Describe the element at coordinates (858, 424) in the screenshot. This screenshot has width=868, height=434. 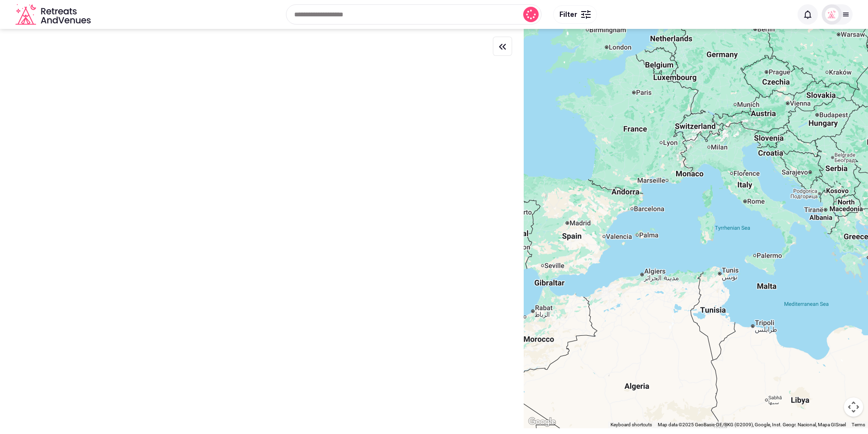
I see `a: Terms (opens in new tab)` at that location.